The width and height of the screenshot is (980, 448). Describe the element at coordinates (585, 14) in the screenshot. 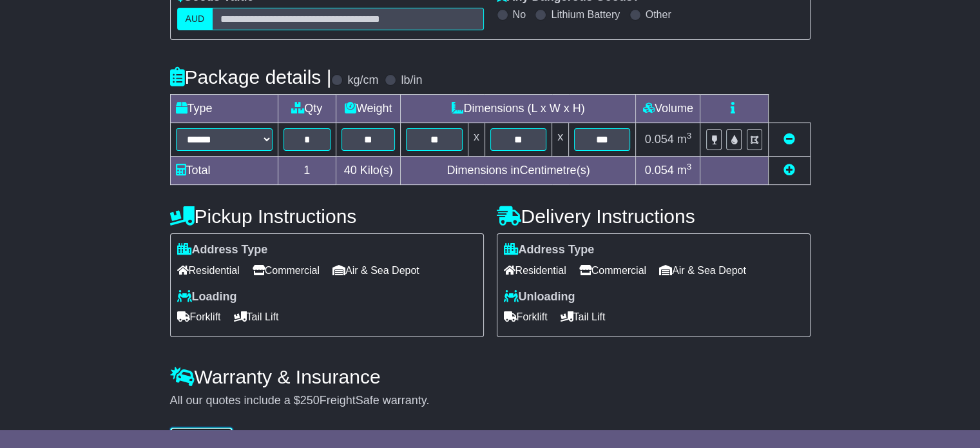

I see `label: Lithium Battery` at that location.